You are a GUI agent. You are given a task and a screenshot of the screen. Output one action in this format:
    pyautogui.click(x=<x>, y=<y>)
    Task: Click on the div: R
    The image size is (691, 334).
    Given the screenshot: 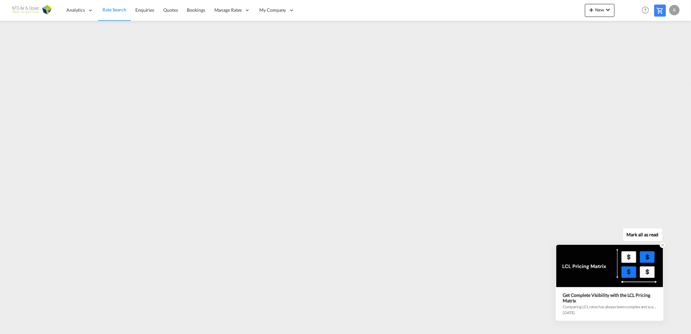 What is the action you would take?
    pyautogui.click(x=674, y=10)
    